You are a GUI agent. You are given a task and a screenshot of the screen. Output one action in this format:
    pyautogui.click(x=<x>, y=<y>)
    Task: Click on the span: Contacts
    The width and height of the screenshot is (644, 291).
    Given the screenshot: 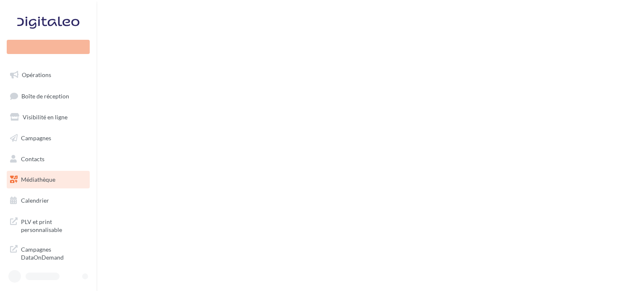 What is the action you would take?
    pyautogui.click(x=33, y=158)
    